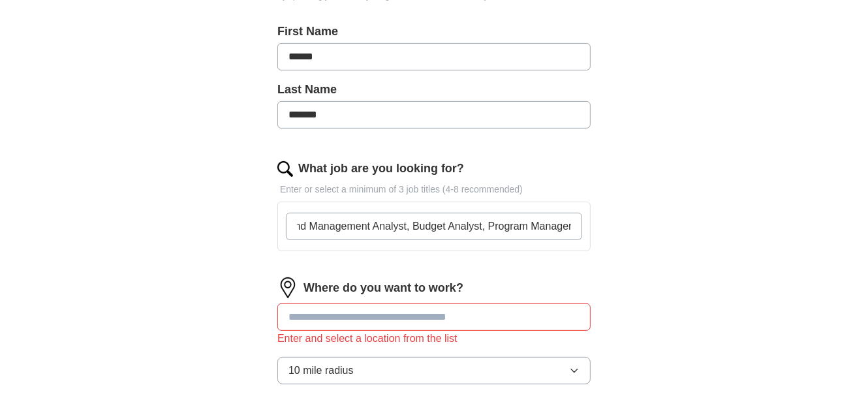 The image size is (868, 400). Describe the element at coordinates (434, 31) in the screenshot. I see `label: First Name` at that location.